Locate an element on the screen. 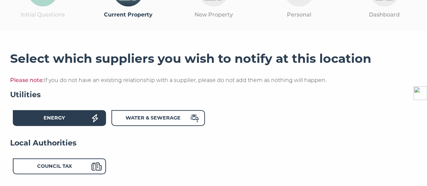 Image resolution: width=427 pixels, height=186 pixels. div: Energy is located at coordinates (59, 118).